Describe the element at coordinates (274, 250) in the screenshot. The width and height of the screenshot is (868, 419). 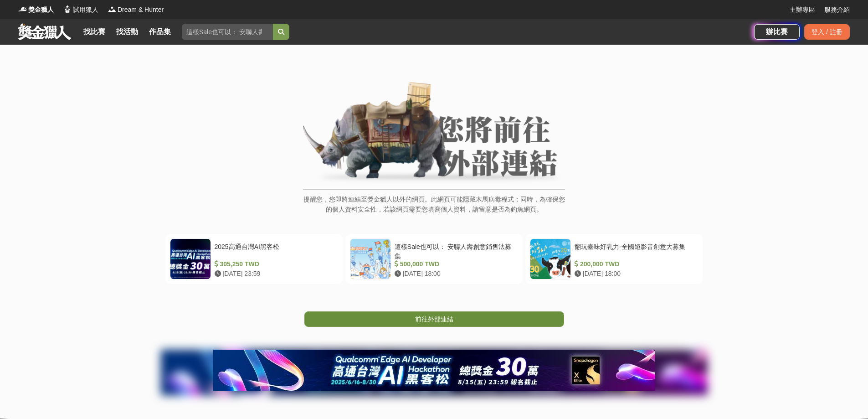
I see `div: 2025高通台灣AI黑客松` at that location.